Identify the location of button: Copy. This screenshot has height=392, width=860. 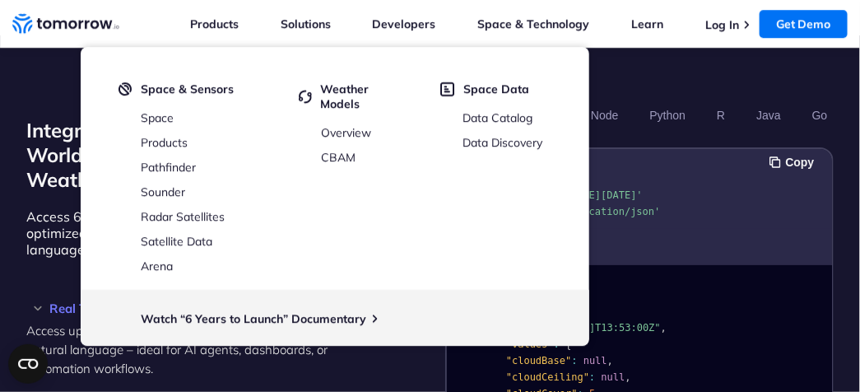
(794, 162).